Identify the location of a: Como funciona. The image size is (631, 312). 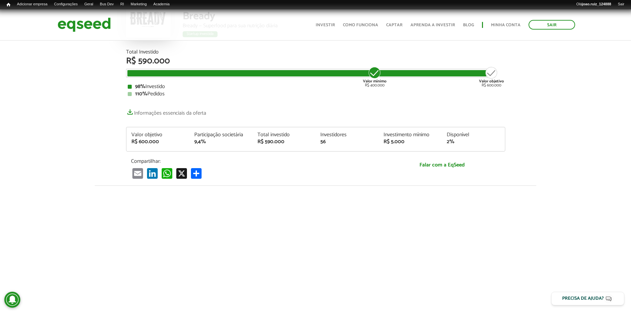
(361, 25).